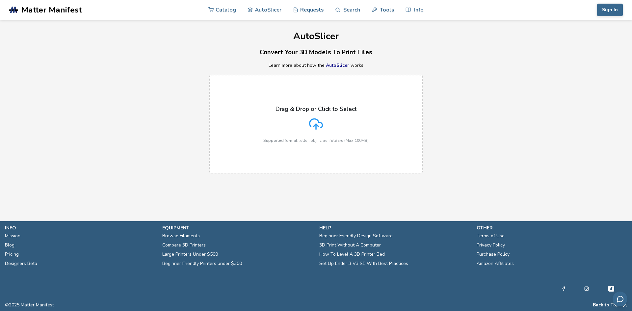  Describe the element at coordinates (625, 305) in the screenshot. I see `a: RSS Feed` at that location.